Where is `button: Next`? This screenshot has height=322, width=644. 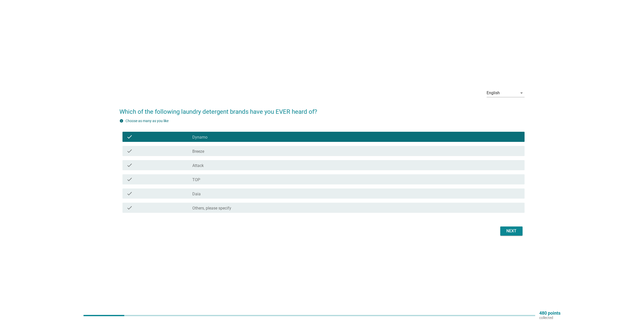 button: Next is located at coordinates (512, 231).